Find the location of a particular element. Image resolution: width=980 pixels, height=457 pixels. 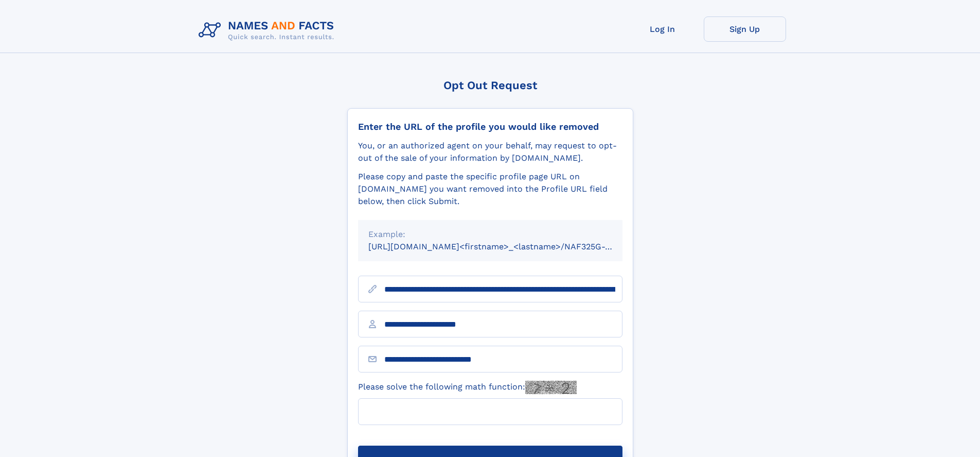

div: Example: is located at coordinates (490, 235).